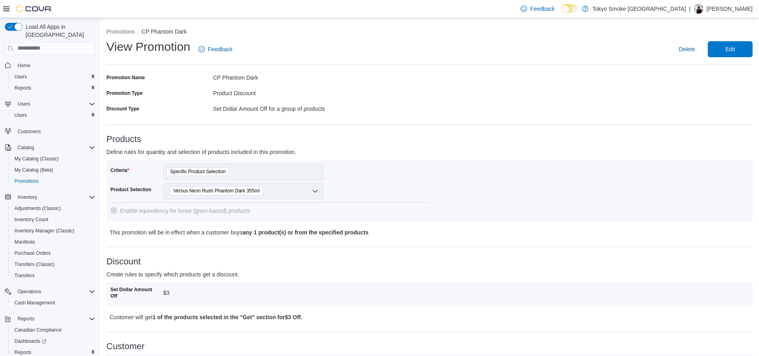  What do you see at coordinates (687, 49) in the screenshot?
I see `span: Delete` at bounding box center [687, 49].